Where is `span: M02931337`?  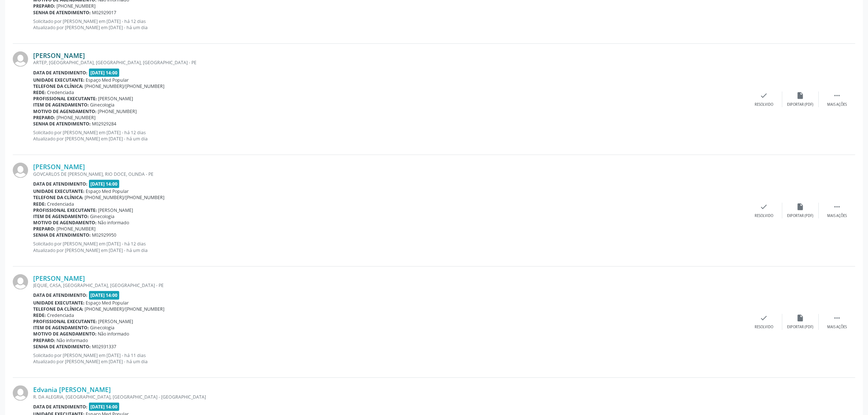
span: M02931337 is located at coordinates (104, 347).